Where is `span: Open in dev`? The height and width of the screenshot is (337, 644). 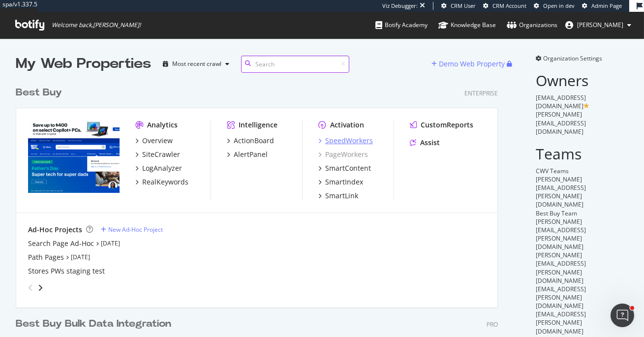
span: Open in dev is located at coordinates (559, 6).